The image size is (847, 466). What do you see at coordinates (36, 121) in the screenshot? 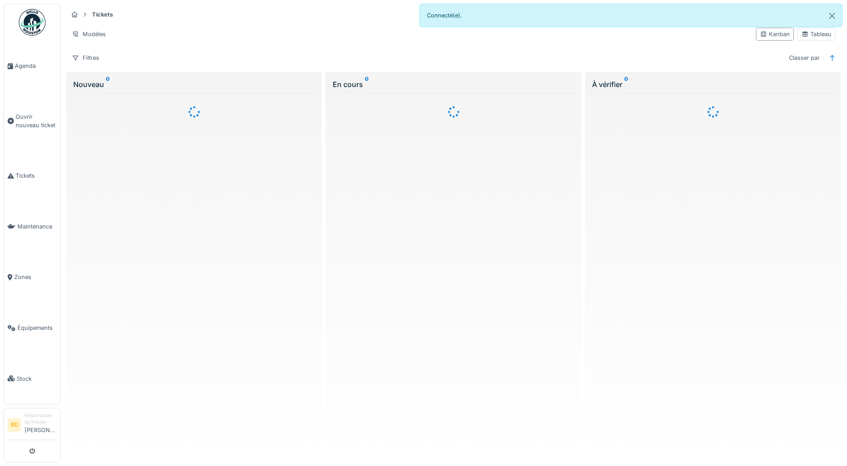
I see `span: Ouvrir nouveau ticket` at bounding box center [36, 121].